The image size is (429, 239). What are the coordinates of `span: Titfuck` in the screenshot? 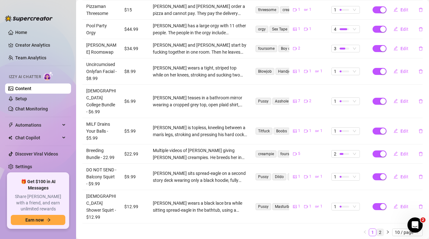 It's located at (264, 131).